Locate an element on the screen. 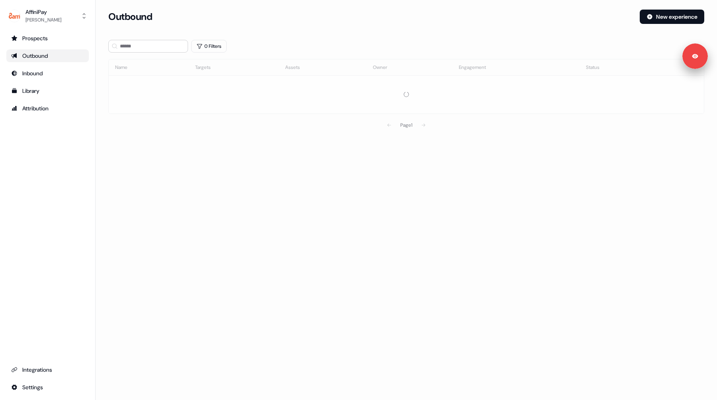 The width and height of the screenshot is (717, 400). div: Outbound is located at coordinates (47, 56).